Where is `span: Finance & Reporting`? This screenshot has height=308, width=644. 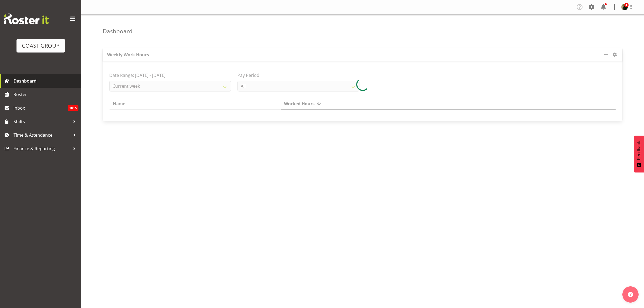
span: Finance & Reporting is located at coordinates (42, 149).